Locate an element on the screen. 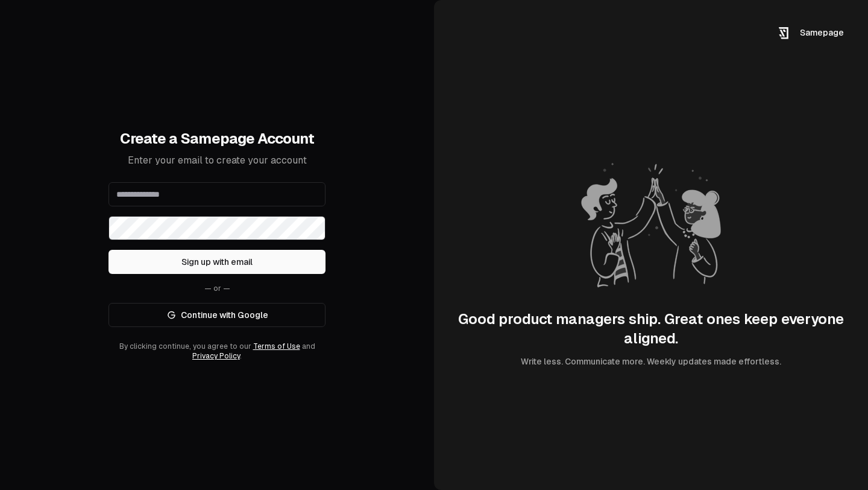 This screenshot has width=868, height=490. span: Samepage is located at coordinates (821, 33).